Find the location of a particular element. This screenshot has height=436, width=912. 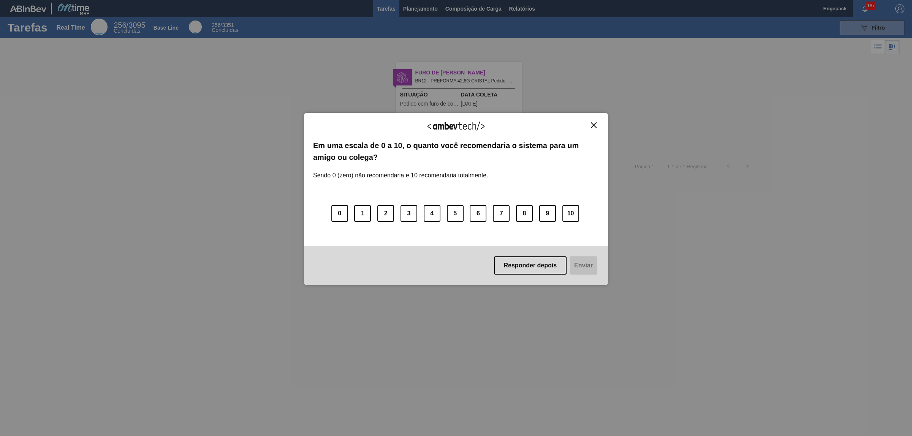

button: 8 is located at coordinates (524, 213).